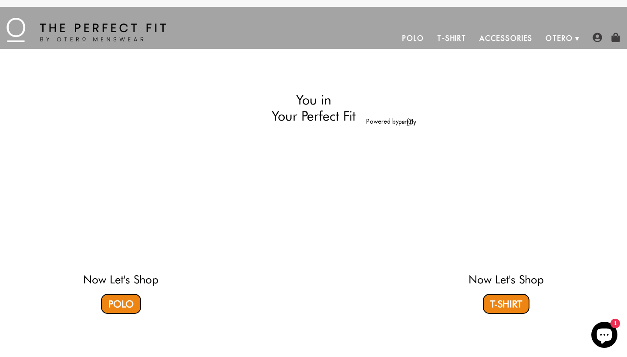  What do you see at coordinates (391, 122) in the screenshot?
I see `a: Powered by` at bounding box center [391, 122].